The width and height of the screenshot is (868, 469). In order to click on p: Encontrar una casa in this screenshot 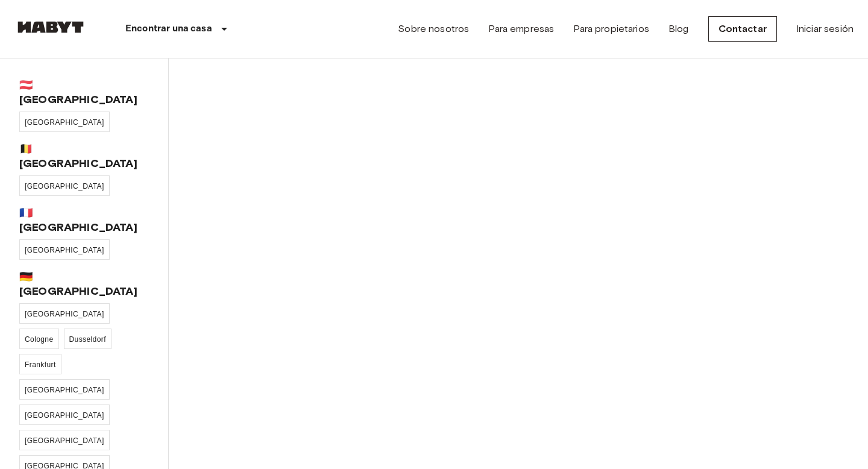, I will do `click(169, 29)`.